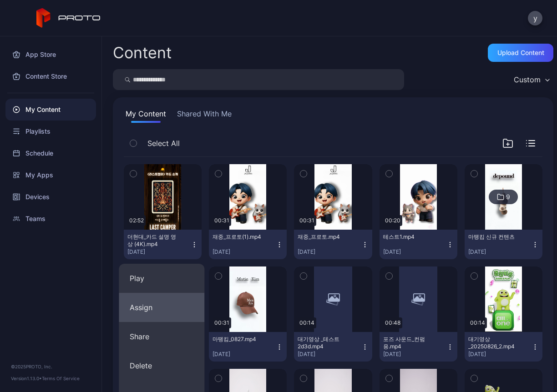 The width and height of the screenshot is (557, 392). What do you see at coordinates (50, 175) in the screenshot?
I see `a: My Apps` at bounding box center [50, 175].